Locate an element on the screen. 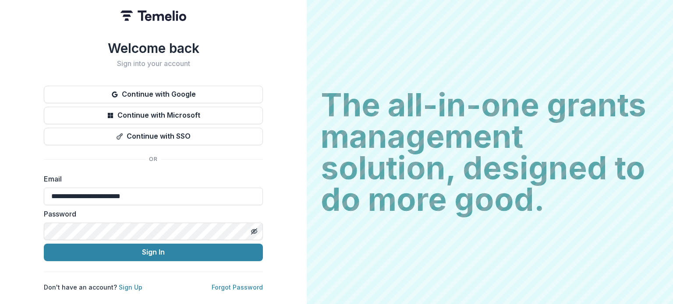 This screenshot has width=673, height=304. h2: Sign into your account is located at coordinates (153, 64).